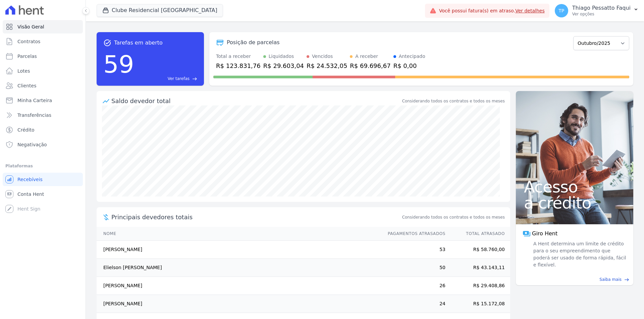 Image resolution: width=644 pixels, height=319 pixels. Describe the element at coordinates (414, 286) in the screenshot. I see `td: 26` at that location.